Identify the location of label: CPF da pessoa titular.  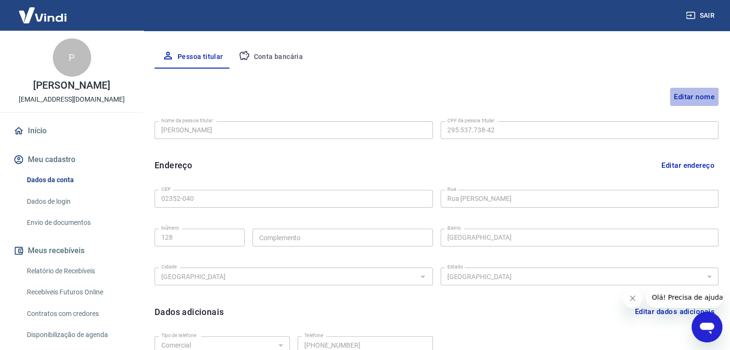
(471, 120).